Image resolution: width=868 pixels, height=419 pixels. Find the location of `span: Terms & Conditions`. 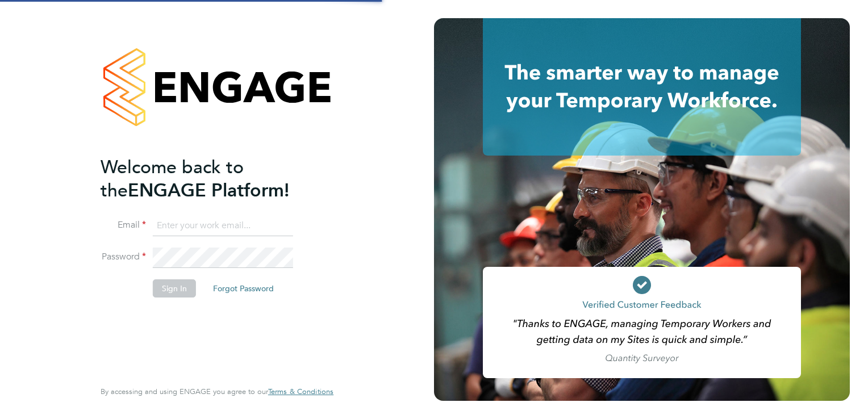

span: Terms & Conditions is located at coordinates (301, 392).